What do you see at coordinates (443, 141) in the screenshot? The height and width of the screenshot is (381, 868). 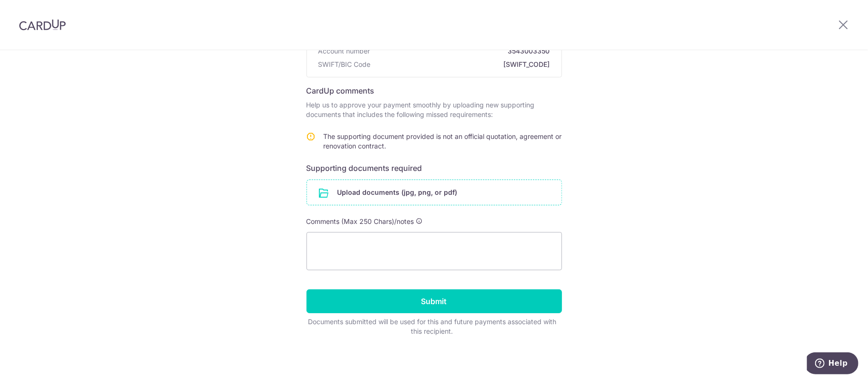 I see `span: The supporting document provided is not an official quotation, agreement or renovation contract.` at bounding box center [443, 141].